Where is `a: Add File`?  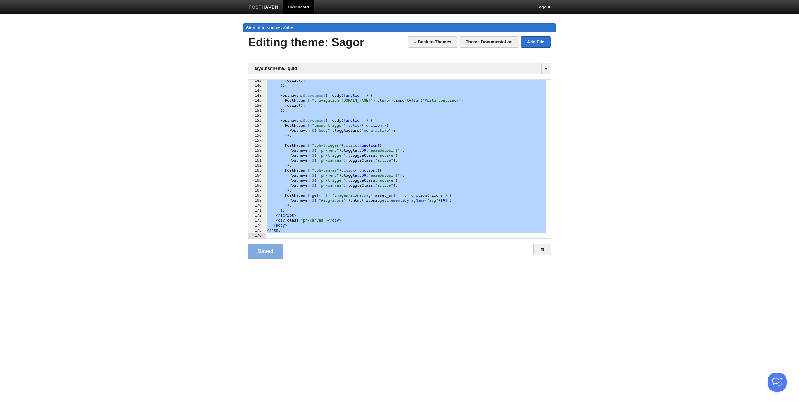 a: Add File is located at coordinates (535, 42).